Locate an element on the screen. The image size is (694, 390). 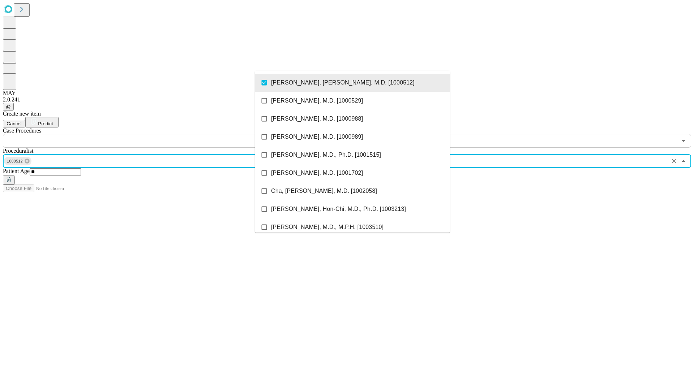
div: 1000512 is located at coordinates (18, 161).